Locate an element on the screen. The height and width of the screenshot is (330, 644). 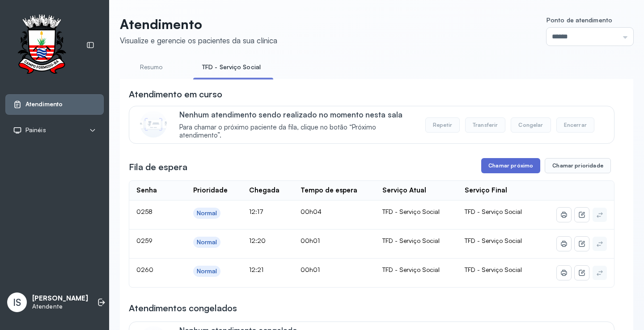
span: 12:20 is located at coordinates (257, 240).